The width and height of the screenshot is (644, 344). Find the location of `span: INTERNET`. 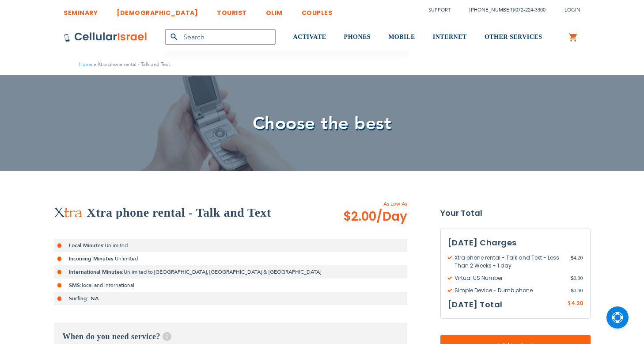

span: INTERNET is located at coordinates (450, 37).